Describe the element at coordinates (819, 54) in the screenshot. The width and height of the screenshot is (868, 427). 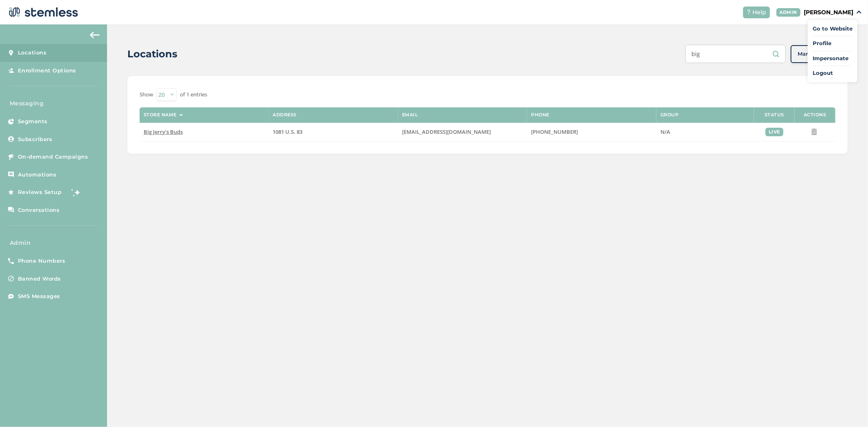
I see `button: Manage Groups` at that location.